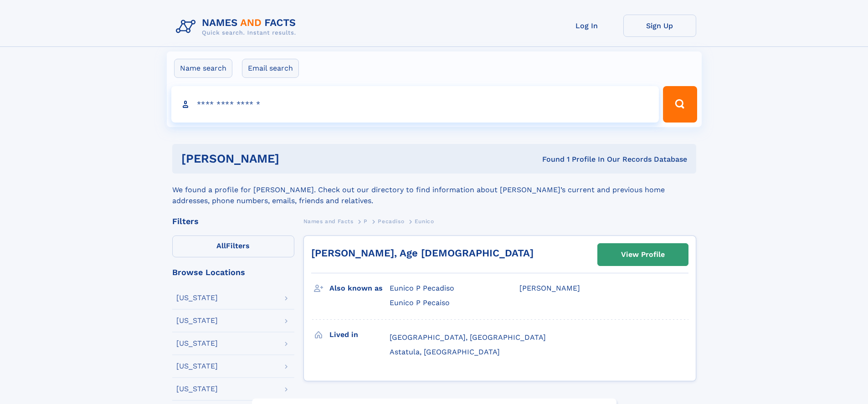  I want to click on label: Email search, so click(270, 68).